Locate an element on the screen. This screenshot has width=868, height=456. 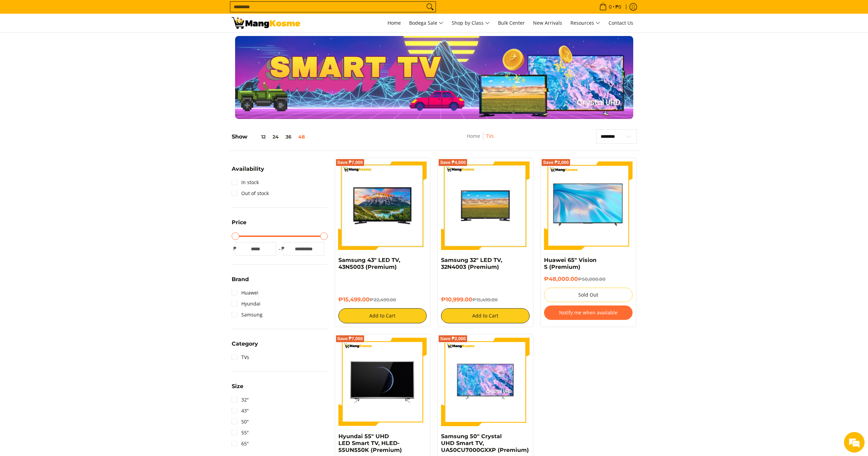
a: Hyundai 55" UHD LED Smart TV, HLED-55UN550K (Premium) is located at coordinates (370, 443).